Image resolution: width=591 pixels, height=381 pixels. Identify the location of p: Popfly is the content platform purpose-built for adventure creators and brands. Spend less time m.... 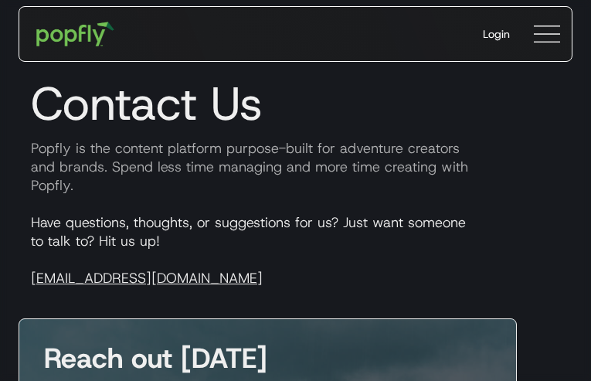
(295, 167).